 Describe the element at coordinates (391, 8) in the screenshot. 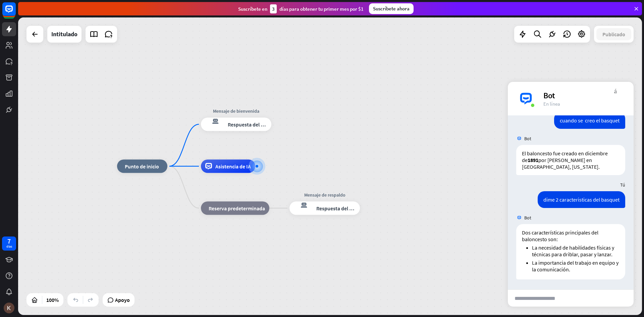

I see `font: Suscríbete ahora` at that location.